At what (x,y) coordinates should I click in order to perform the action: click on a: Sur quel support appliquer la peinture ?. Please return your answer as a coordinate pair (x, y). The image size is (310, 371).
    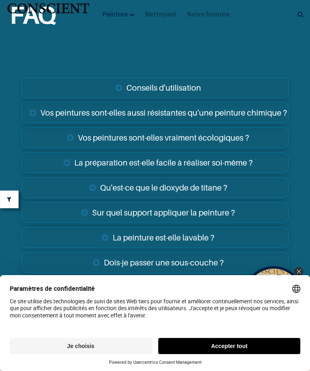
    Looking at the image, I should click on (154, 213).